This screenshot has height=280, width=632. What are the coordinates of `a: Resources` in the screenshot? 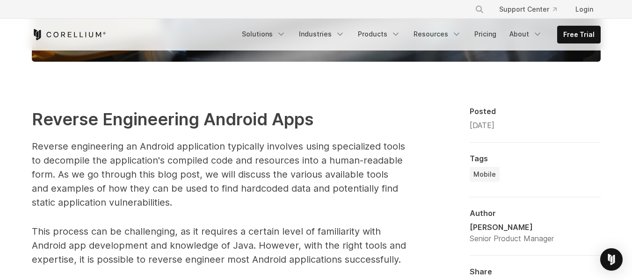 It's located at (438, 34).